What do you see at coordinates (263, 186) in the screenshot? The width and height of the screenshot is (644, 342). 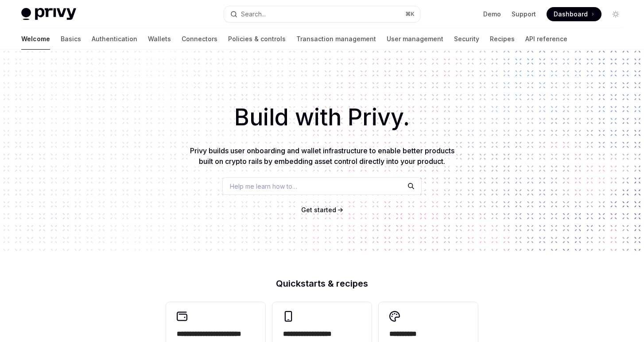 I see `span: Help me learn how to…` at bounding box center [263, 186].